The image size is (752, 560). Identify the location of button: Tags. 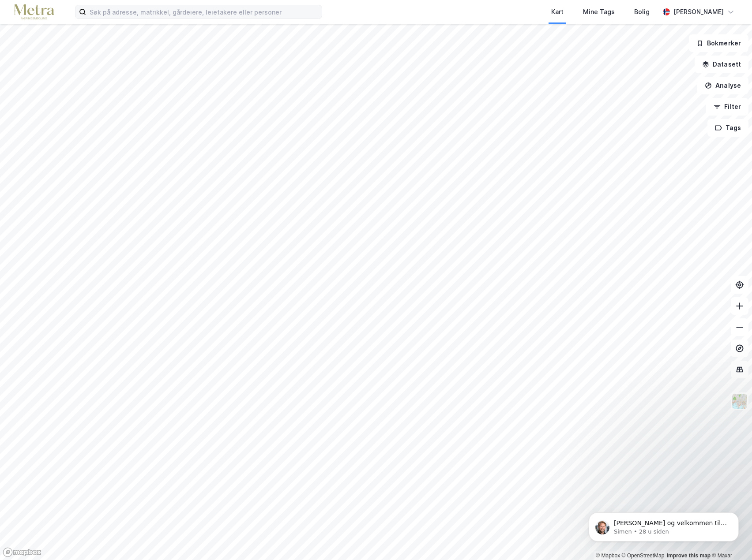
(728, 128).